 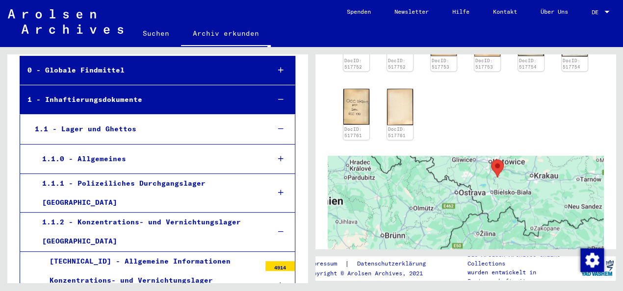 I want to click on div: 4914, so click(x=280, y=266).